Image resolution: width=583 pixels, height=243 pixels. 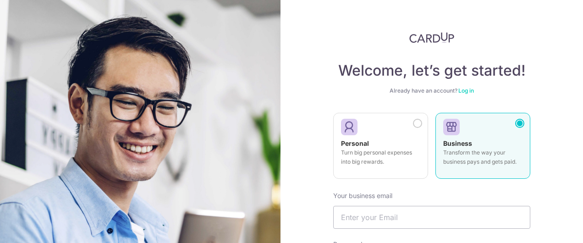 What do you see at coordinates (380, 157) in the screenshot?
I see `p: Turn big personal expenses into big rewards.` at bounding box center [380, 157].